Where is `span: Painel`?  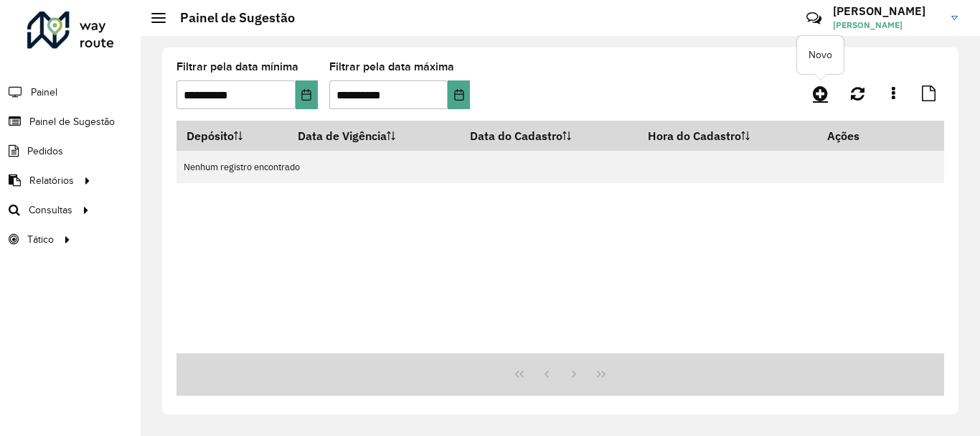
span: Painel is located at coordinates (44, 92).